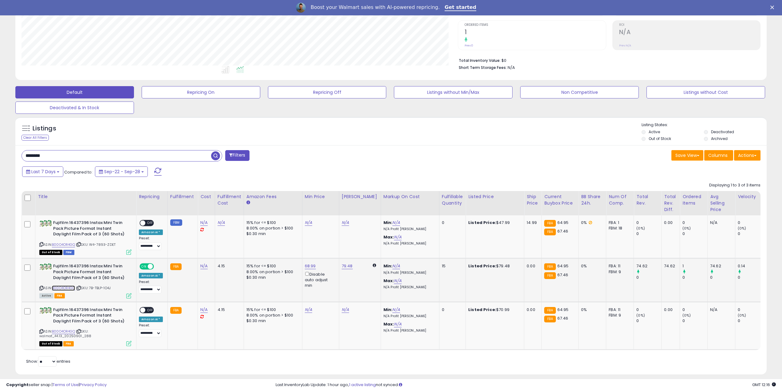 The width and height of the screenshot is (782, 391). Describe the element at coordinates (56, 385) in the screenshot. I see `div: seller snap | |` at that location.